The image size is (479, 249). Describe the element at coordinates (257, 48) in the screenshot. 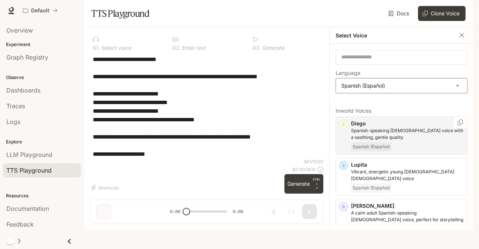

I see `p: 0 3 .` at that location.